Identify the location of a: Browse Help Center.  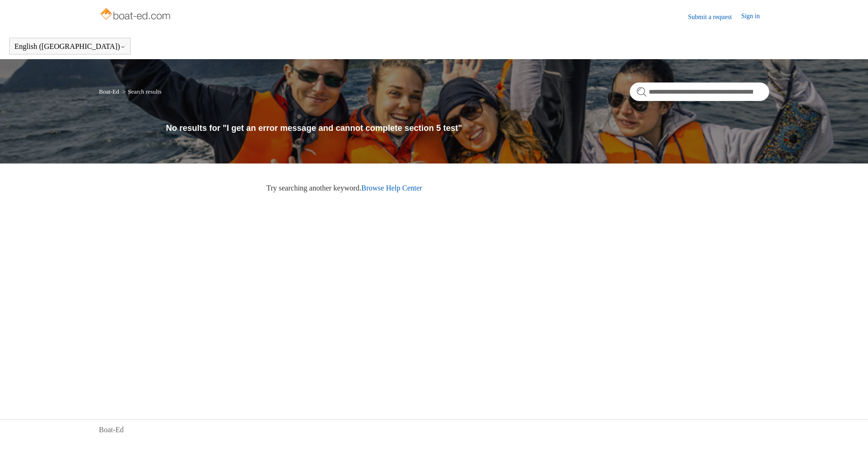
(391, 188).